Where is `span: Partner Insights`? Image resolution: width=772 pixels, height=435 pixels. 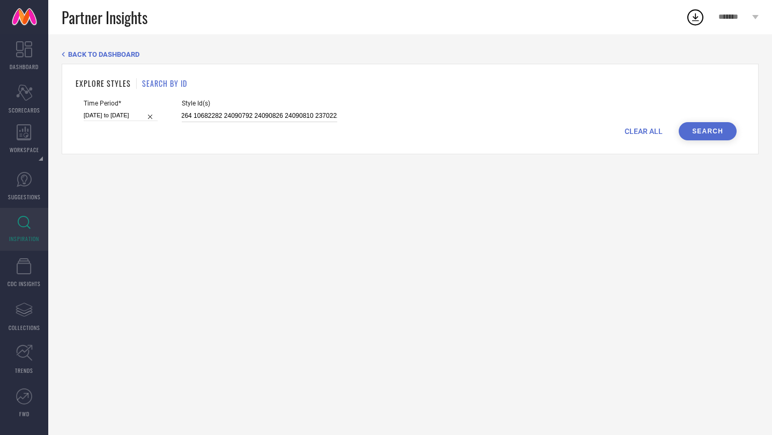 span: Partner Insights is located at coordinates (105, 17).